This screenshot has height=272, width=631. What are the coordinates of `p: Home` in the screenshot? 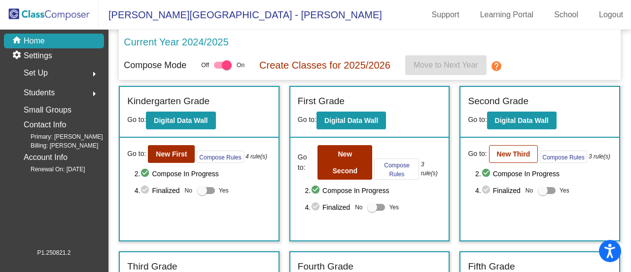 It's located at (34, 41).